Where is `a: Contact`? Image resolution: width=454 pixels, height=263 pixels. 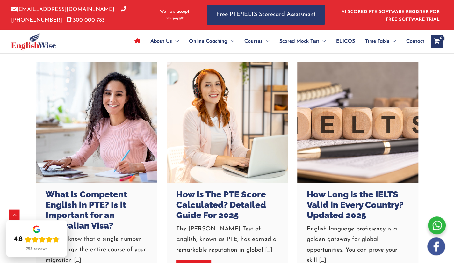 a: Contact is located at coordinates (412, 41).